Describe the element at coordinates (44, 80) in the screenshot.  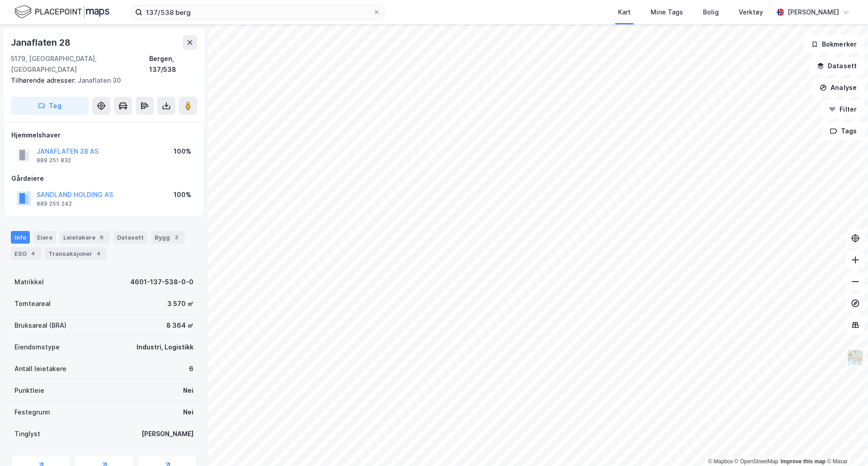
I see `span: Tilhørende adresser:` at that location.